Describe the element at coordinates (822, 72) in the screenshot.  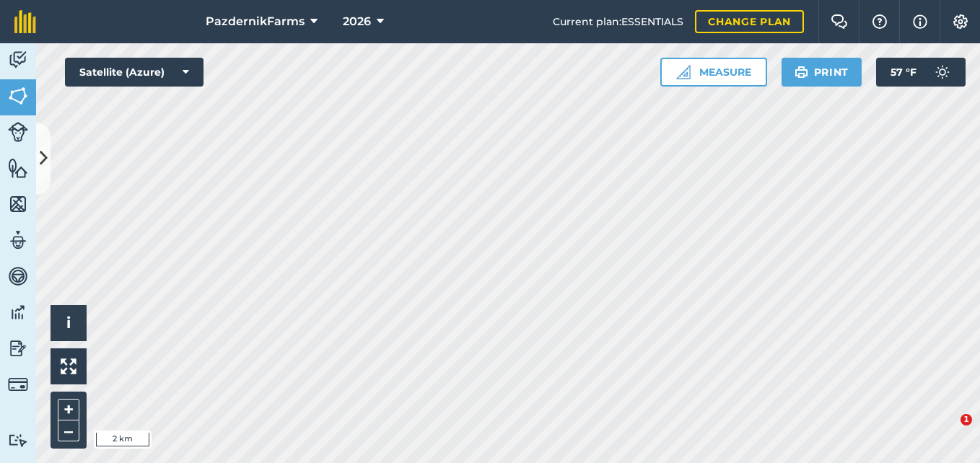
I see `button: Print` at that location.